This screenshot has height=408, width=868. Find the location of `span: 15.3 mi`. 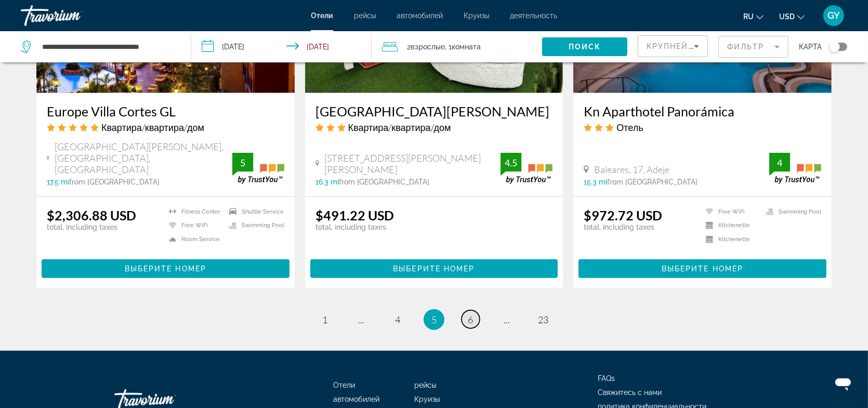

span: 15.3 mi is located at coordinates (595, 182).